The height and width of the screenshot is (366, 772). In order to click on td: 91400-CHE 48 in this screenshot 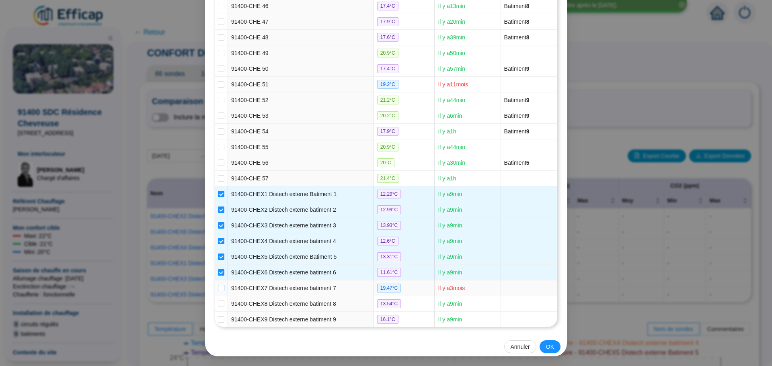, I will do `click(301, 37)`.